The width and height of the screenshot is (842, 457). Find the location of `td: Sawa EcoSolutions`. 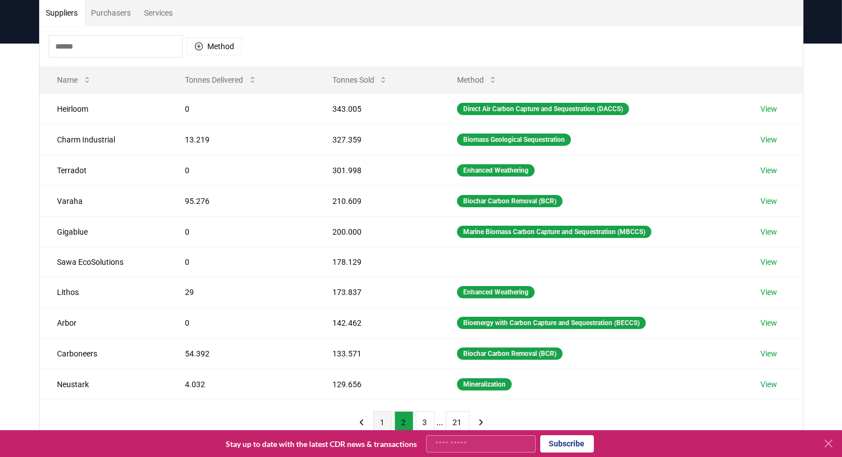

td: Sawa EcoSolutions is located at coordinates (103, 262).